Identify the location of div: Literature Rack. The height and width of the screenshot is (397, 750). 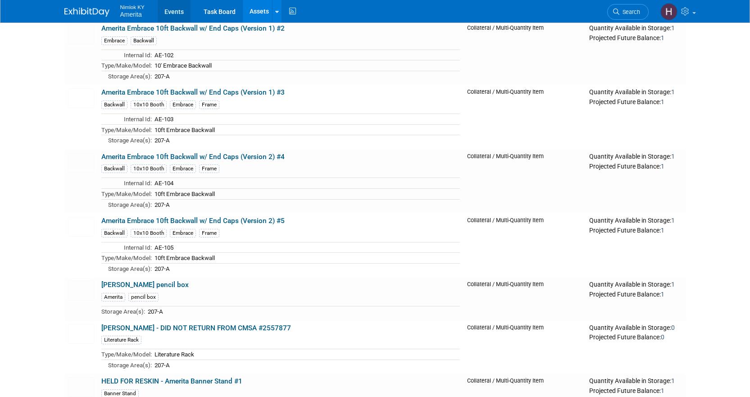
(121, 340).